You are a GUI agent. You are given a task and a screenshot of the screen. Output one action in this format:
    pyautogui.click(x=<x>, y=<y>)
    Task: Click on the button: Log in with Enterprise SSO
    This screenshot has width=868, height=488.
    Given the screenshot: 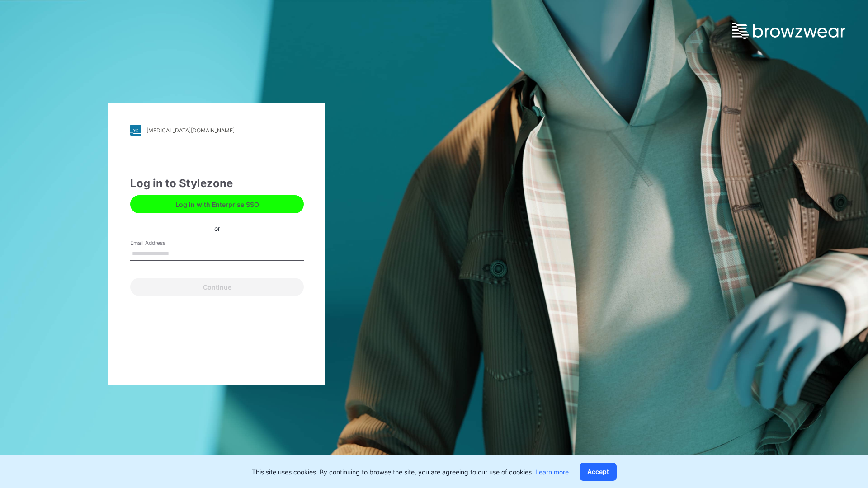 What is the action you would take?
    pyautogui.click(x=217, y=205)
    